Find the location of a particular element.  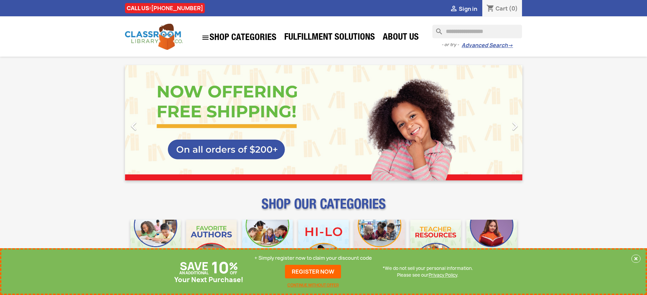

input: Search is located at coordinates (477, 32).